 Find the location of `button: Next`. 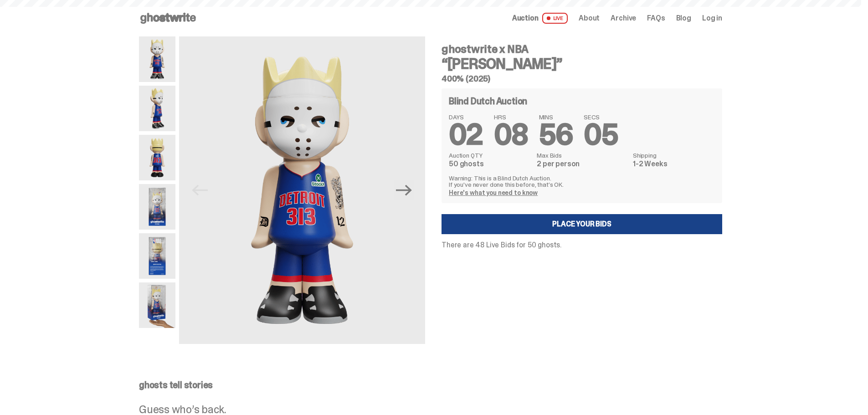

button: Next is located at coordinates (404, 191).